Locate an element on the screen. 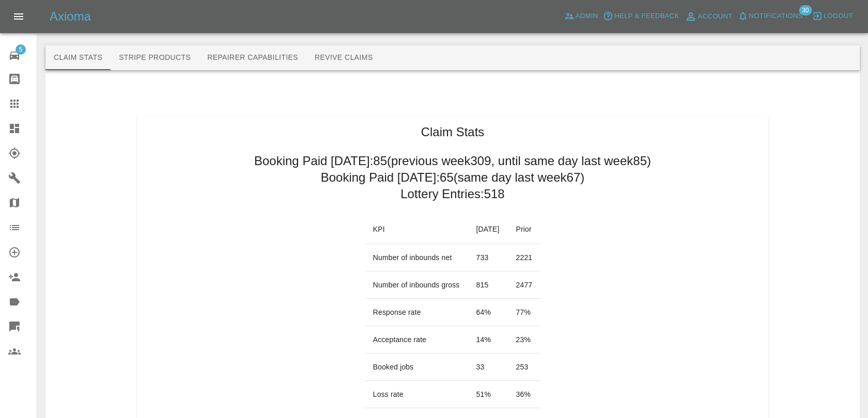 This screenshot has height=418, width=868. span: 5 is located at coordinates (21, 49).